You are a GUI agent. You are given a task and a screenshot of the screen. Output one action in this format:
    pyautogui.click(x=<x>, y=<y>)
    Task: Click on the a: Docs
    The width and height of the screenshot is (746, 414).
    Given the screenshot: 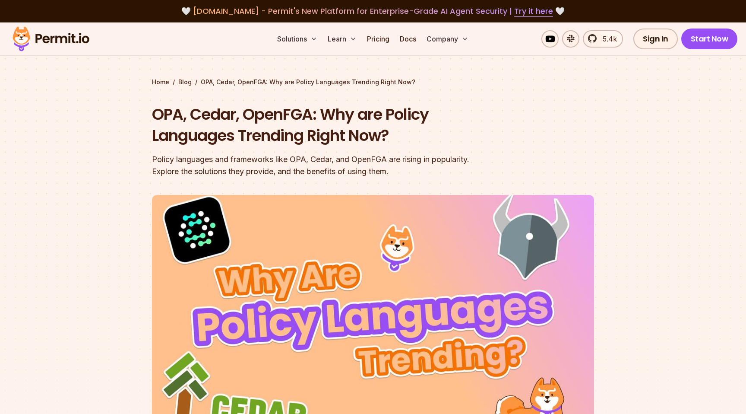 What is the action you would take?
    pyautogui.click(x=408, y=39)
    